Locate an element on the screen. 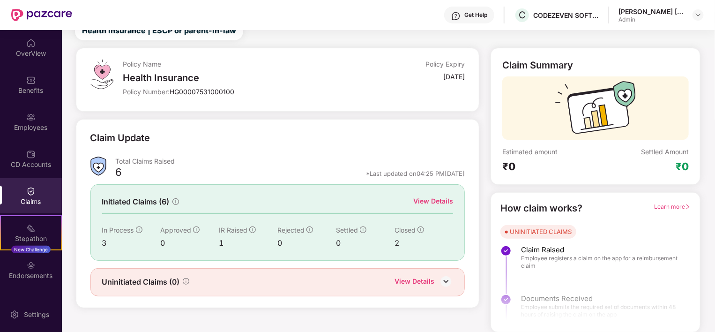 The image size is (715, 332). div: New Challenge is located at coordinates (31, 249).